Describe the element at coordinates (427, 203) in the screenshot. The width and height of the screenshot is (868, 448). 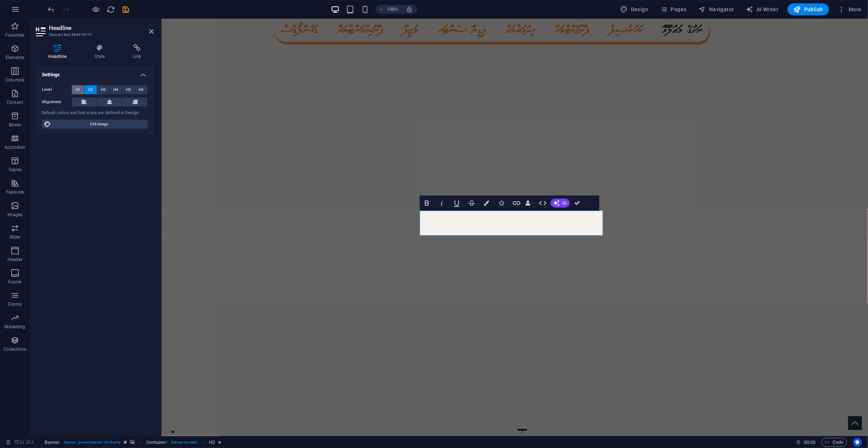
I see `button: Bold (Ctrl+B)` at that location.